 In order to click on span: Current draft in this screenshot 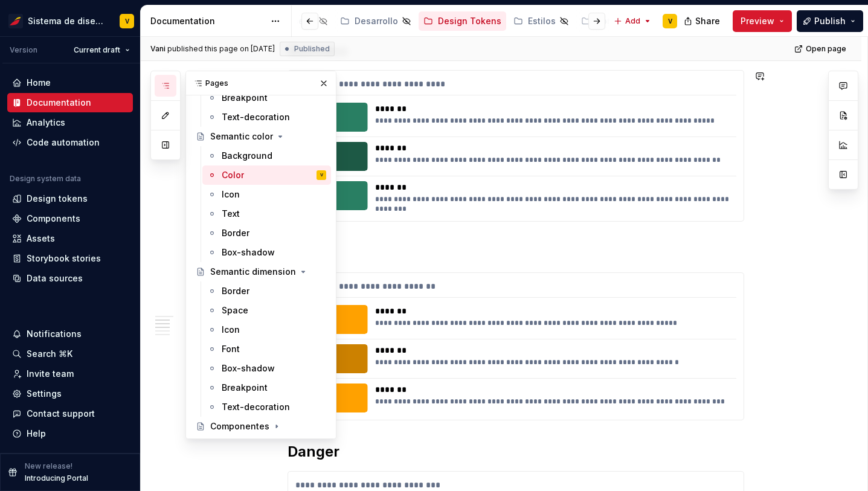, I will do `click(96, 50)`.